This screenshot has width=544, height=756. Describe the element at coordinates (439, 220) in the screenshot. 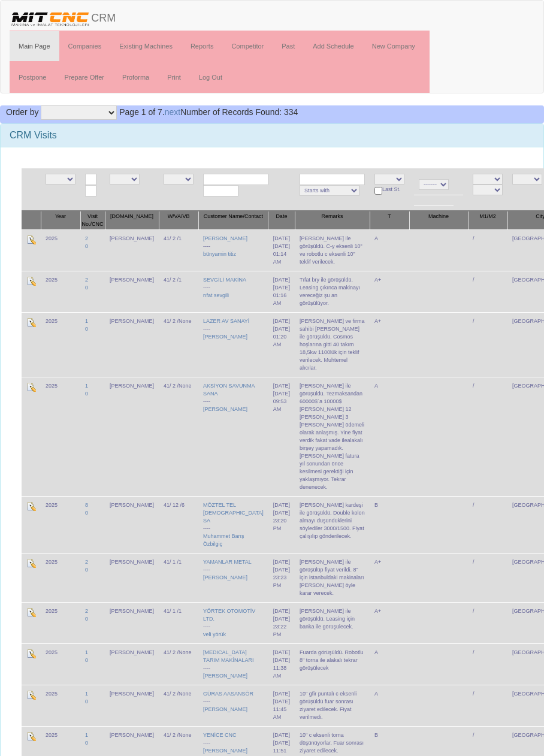

I see `th: Machine` at that location.